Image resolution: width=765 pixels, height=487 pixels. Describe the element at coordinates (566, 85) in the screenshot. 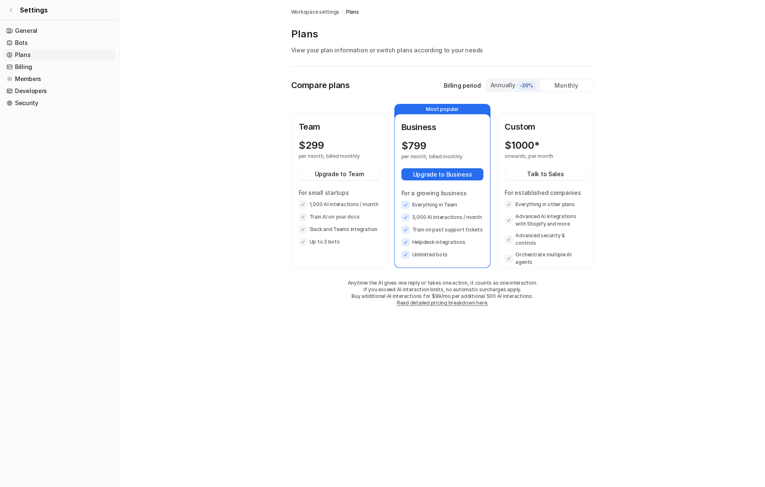

I see `div: Monthly` at that location.